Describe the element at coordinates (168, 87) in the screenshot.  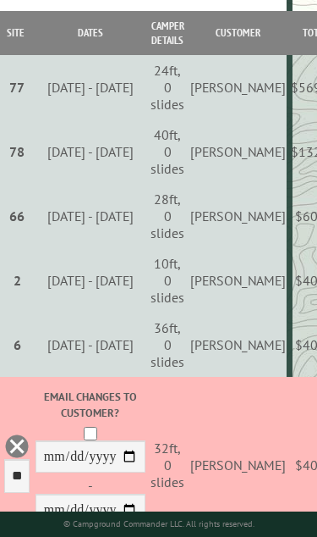
I see `td: 24ft, 0 slides` at that location.